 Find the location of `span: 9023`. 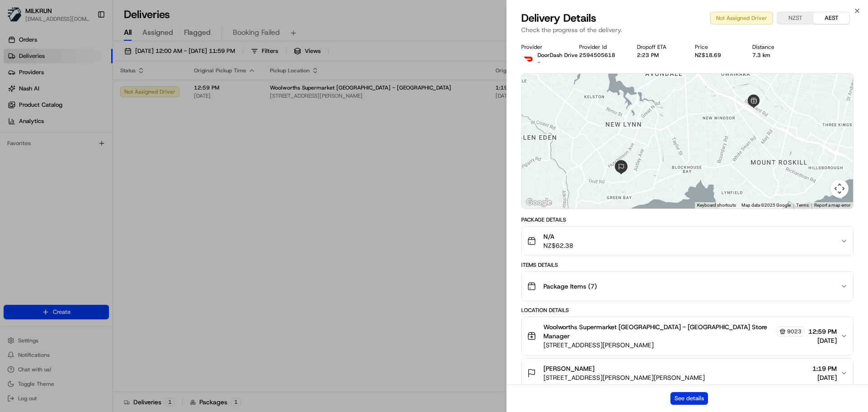

span: 9023 is located at coordinates (794, 331).